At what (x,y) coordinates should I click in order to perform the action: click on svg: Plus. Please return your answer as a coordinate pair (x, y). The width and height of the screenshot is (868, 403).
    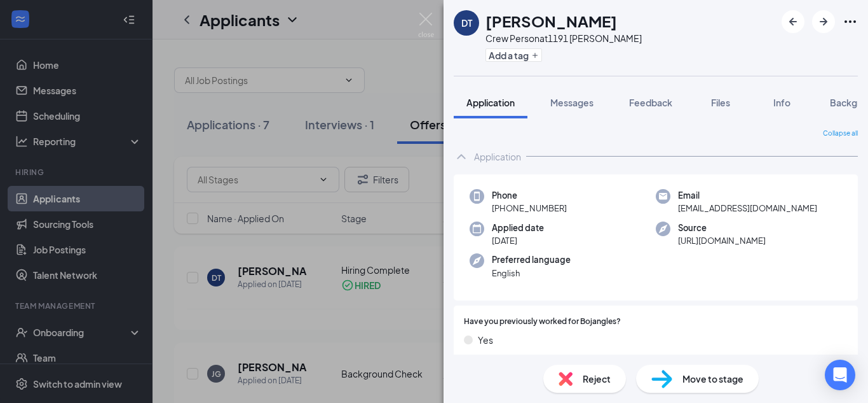
    Looking at the image, I should click on (535, 55).